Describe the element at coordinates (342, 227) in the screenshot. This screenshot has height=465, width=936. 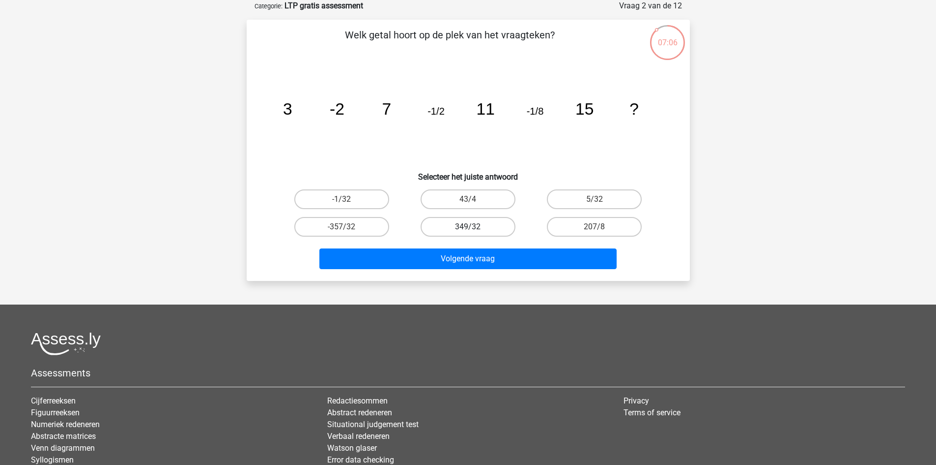
I see `label: -357/32` at that location.